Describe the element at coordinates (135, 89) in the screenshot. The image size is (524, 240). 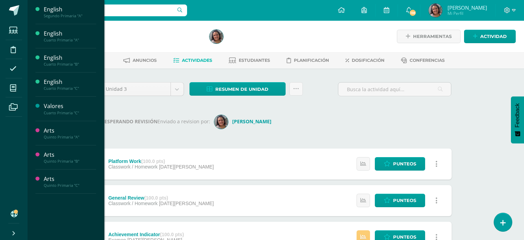
I see `span: Unidad 3` at that location.